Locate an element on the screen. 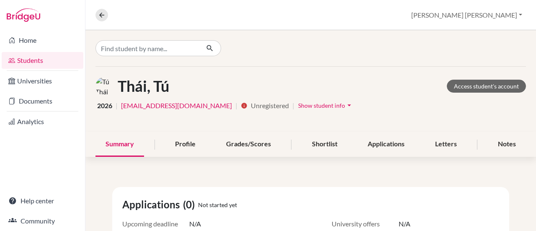  span: 2026 is located at coordinates (105, 105).